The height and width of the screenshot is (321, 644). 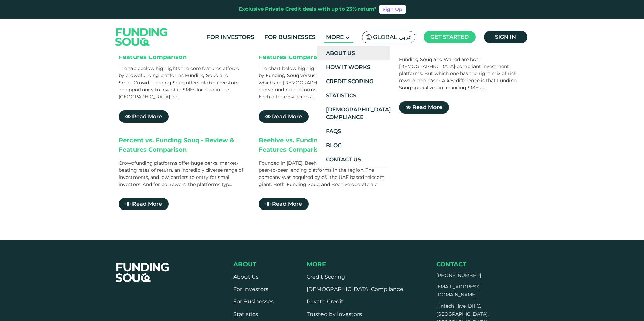 I want to click on div: Exclusive Private Credit deals with up to 23% return*, so click(x=308, y=9).